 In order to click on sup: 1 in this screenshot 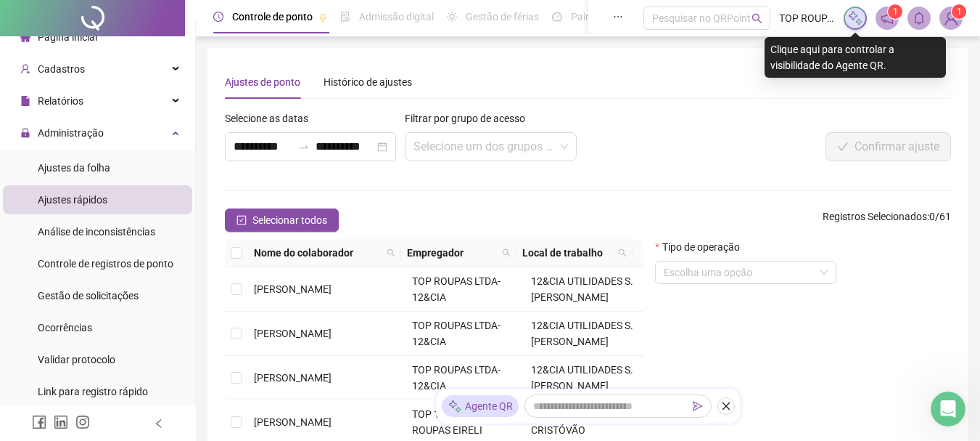, I will do `click(896, 11)`.